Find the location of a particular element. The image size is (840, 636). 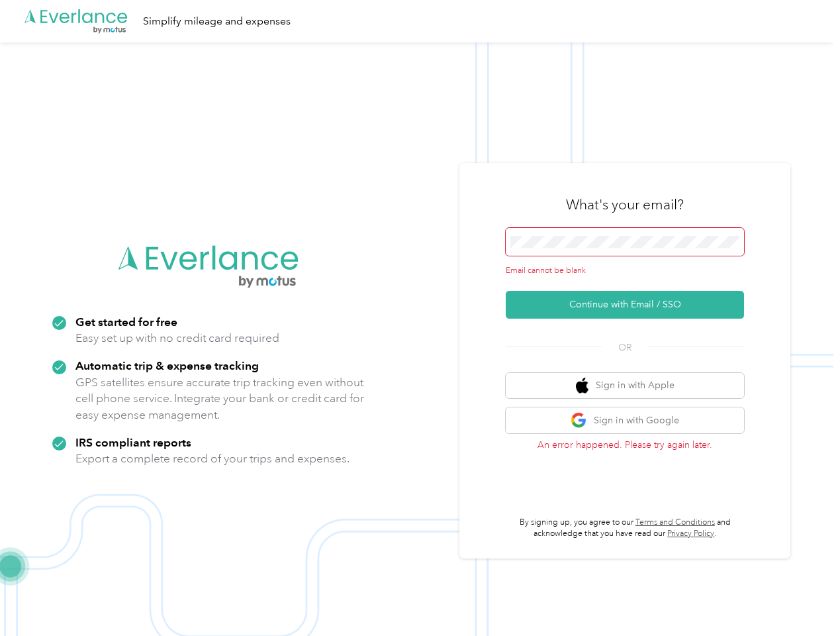

button: apple logoSign in with Apple is located at coordinates (625, 386).